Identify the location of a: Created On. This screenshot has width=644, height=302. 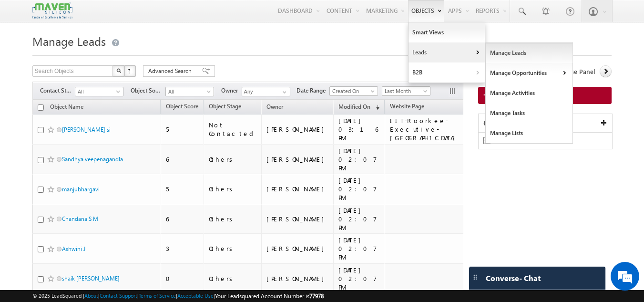
(354, 92).